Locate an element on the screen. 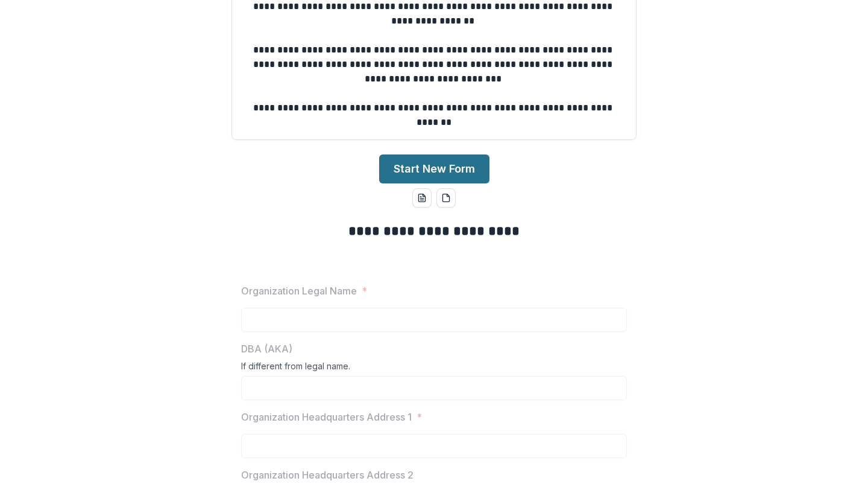 The height and width of the screenshot is (490, 868). p: Organization Legal Name is located at coordinates (299, 291).